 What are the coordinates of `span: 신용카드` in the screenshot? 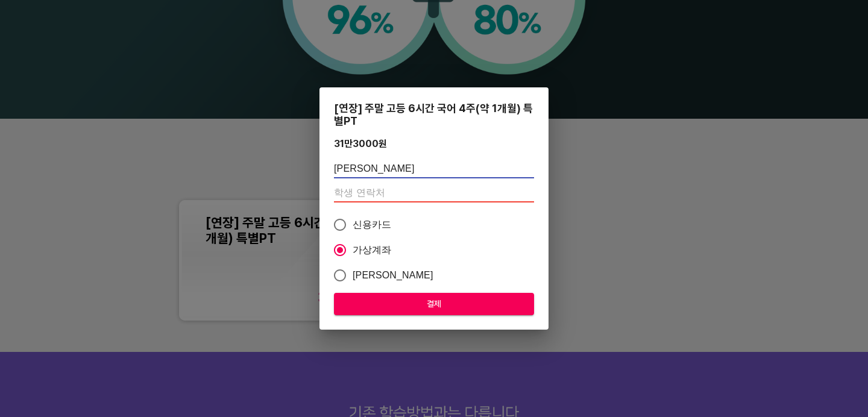 It's located at (372, 225).